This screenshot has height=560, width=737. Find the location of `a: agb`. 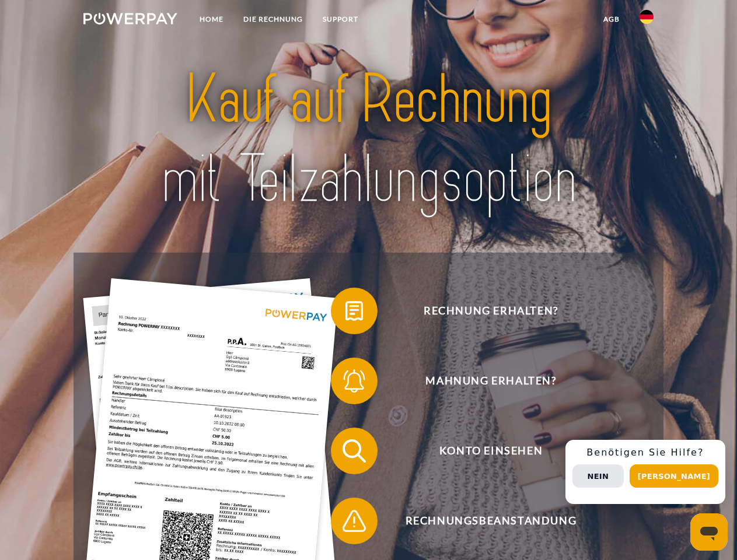

a: agb is located at coordinates (612, 19).